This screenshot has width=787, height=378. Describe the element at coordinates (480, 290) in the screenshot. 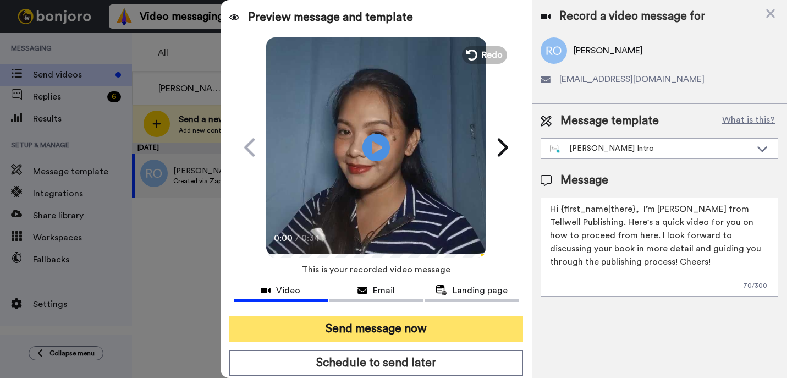

I see `span: Landing page` at that location.